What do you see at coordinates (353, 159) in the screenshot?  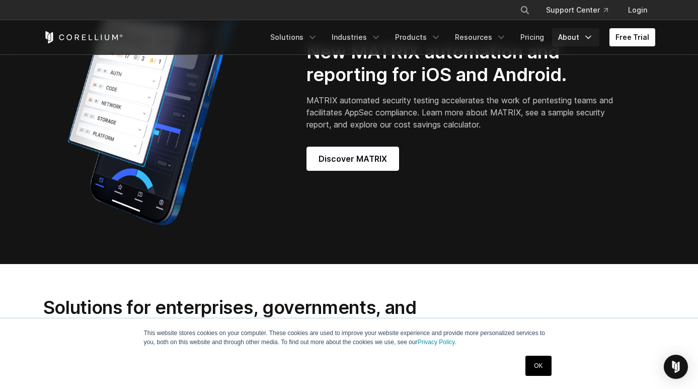 I see `a: Discover MATRIX` at bounding box center [353, 159].